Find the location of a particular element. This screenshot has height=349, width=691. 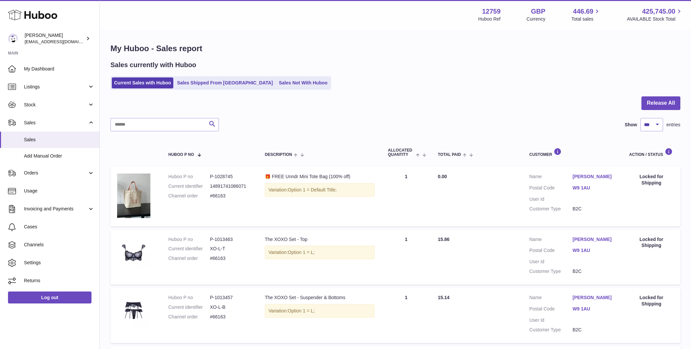

span: 15.86 is located at coordinates (443, 240).